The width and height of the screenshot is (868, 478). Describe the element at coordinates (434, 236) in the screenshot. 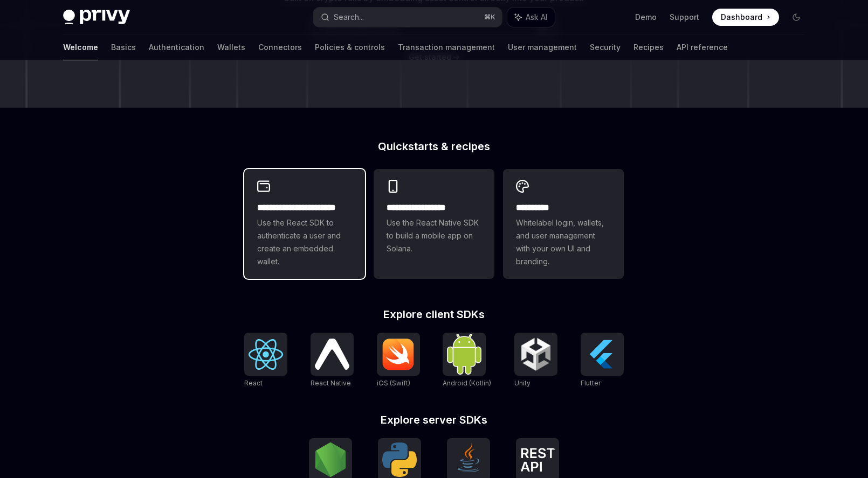

I see `span: Use the React Native SDK to build a mobile app on Solana.` at that location.